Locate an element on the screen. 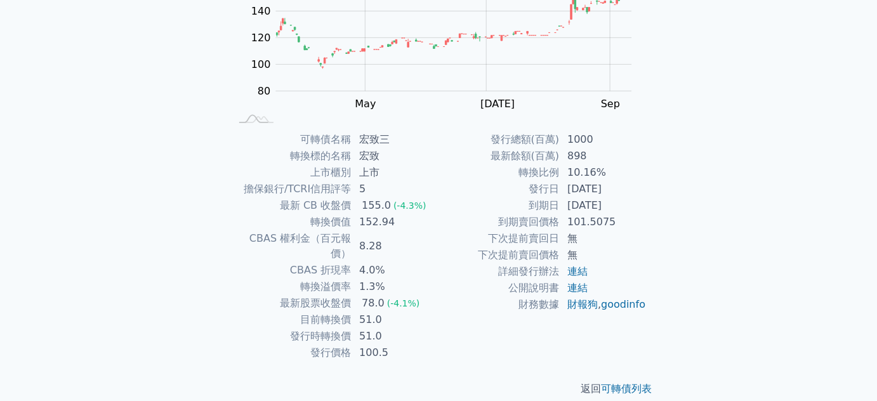 The width and height of the screenshot is (877, 401). td: 下次提前賣回日 is located at coordinates (499, 239).